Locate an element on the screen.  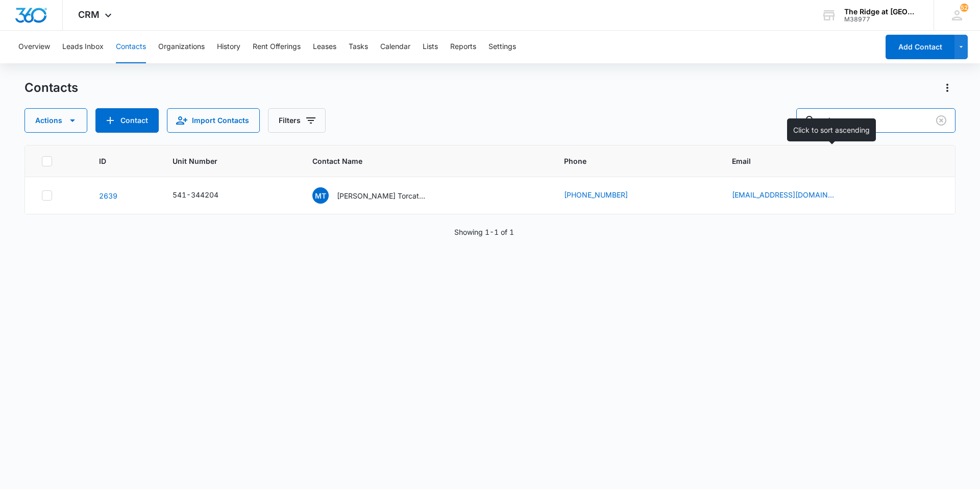
div: Contact Name - Misael Torcate Perez - Select to Edit Field is located at coordinates (380, 196).